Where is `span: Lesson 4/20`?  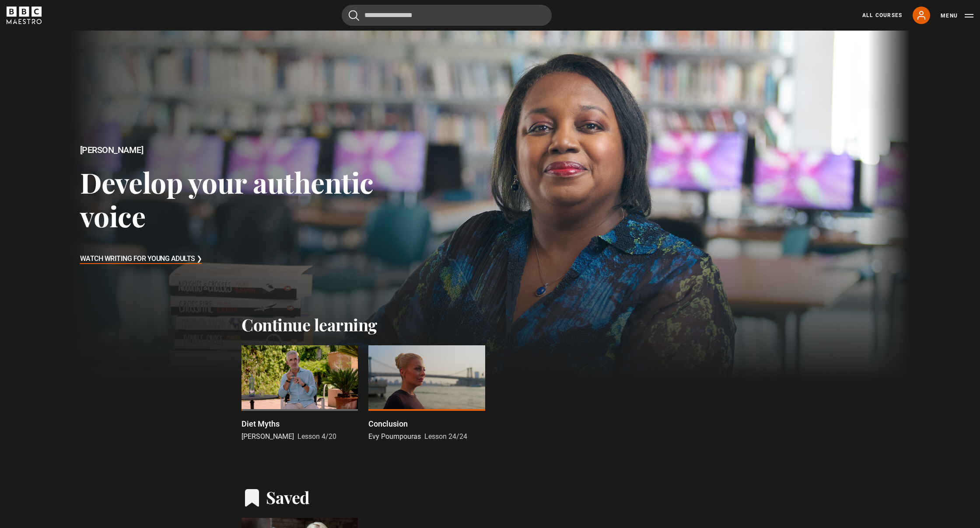
span: Lesson 4/20 is located at coordinates (317, 436).